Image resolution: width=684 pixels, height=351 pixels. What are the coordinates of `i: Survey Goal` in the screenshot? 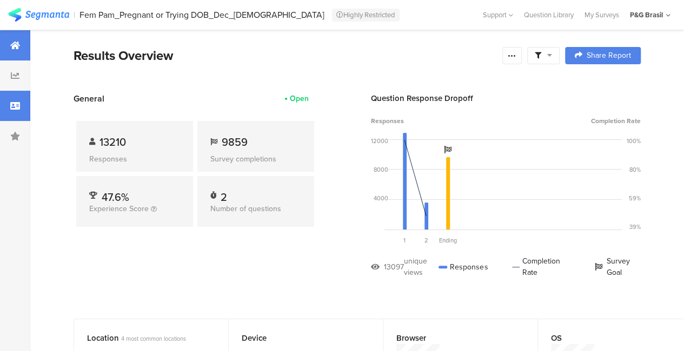 It's located at (447, 150).